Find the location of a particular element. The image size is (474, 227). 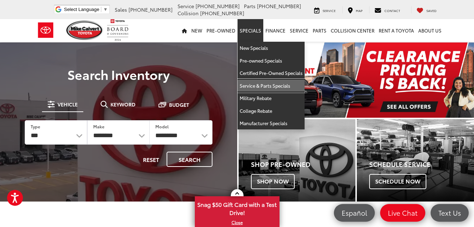

a: Collision Center is located at coordinates (352, 30).